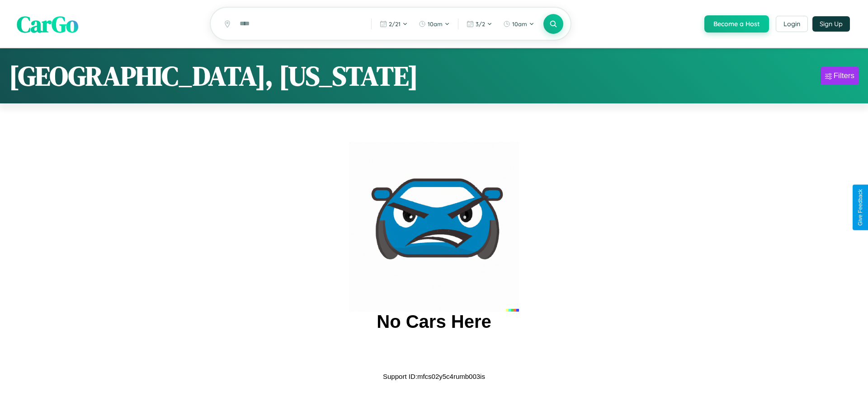 This screenshot has width=868, height=415. Describe the element at coordinates (791, 24) in the screenshot. I see `button: Login` at that location.